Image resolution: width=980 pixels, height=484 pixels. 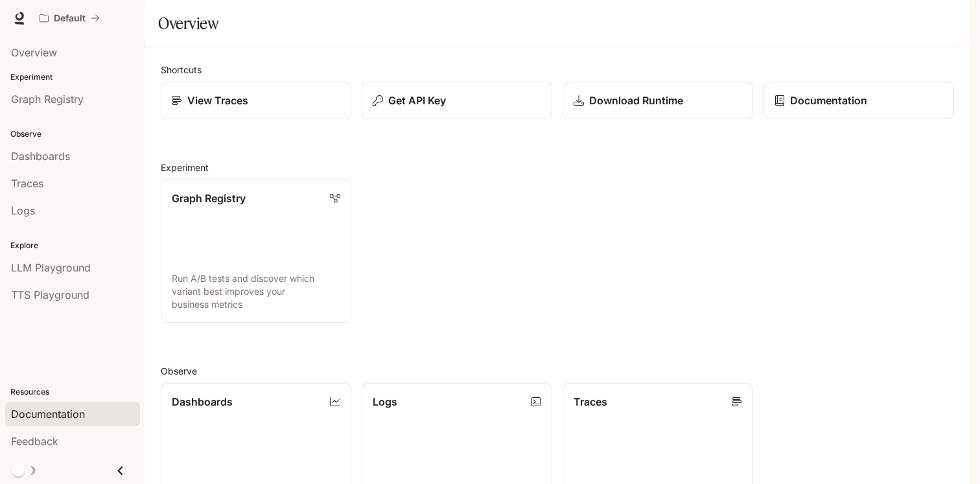 I want to click on p: Dashboards, so click(x=202, y=402).